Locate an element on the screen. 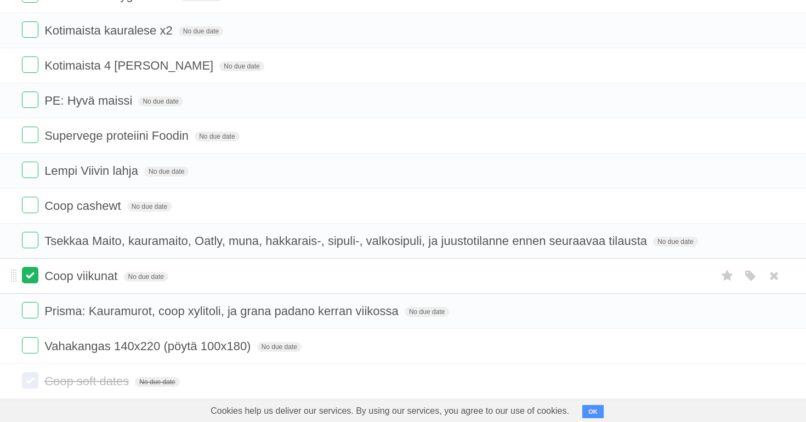  span: Prisma: Kauramurot, coop xylitoli, ja grana padano kerran viikossa is located at coordinates (223, 311).